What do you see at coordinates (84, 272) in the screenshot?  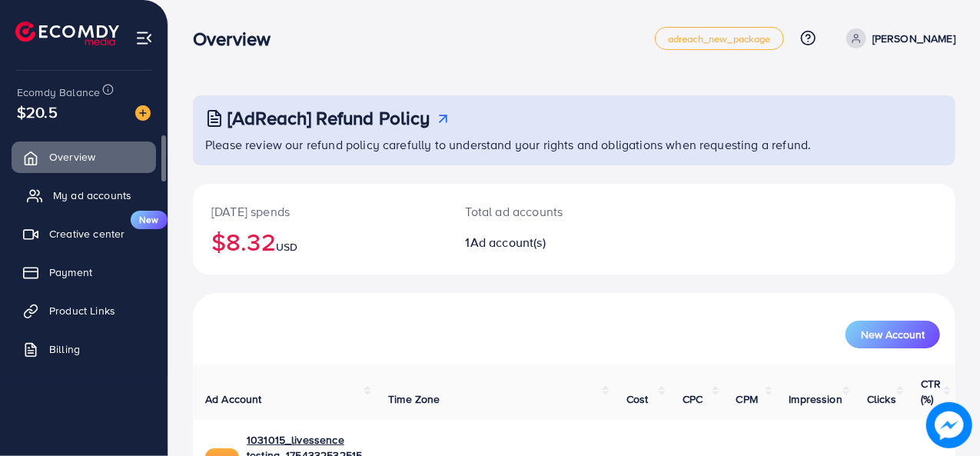 I see `a: Payment` at bounding box center [84, 272].